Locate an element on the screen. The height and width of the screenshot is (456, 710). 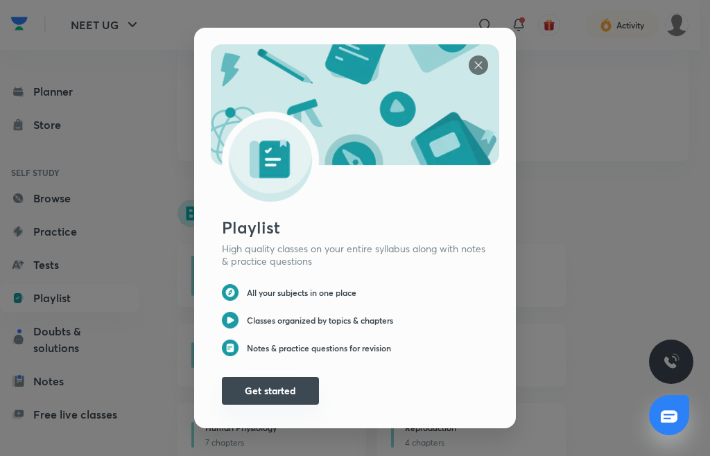
p: High quality classes on your entire syllabus along with notes & practice questions is located at coordinates (355, 255).